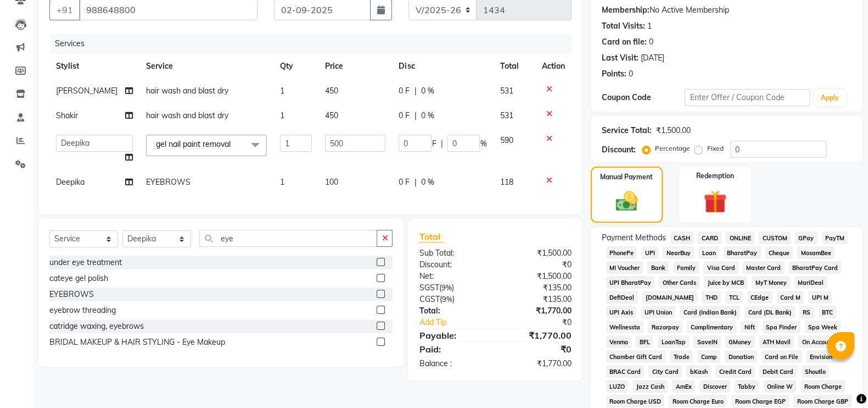 The width and height of the screenshot is (868, 408). Describe the element at coordinates (806, 237) in the screenshot. I see `span: GPay` at that location.